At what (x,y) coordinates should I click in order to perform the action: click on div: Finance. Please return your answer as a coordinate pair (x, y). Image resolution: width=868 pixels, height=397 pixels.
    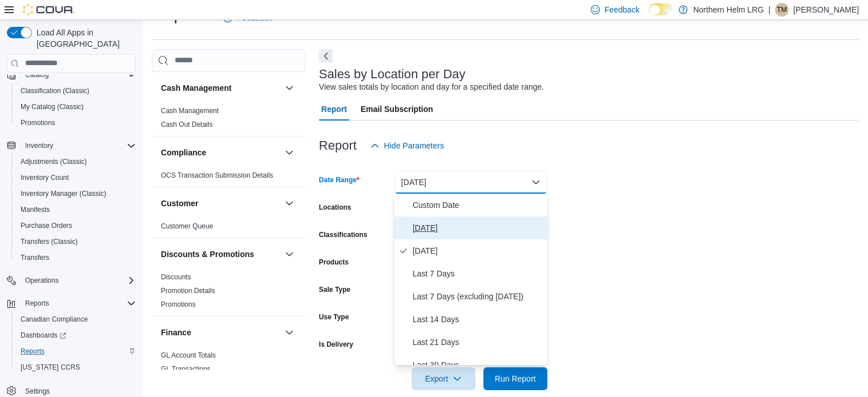
    Looking at the image, I should click on (229, 364).